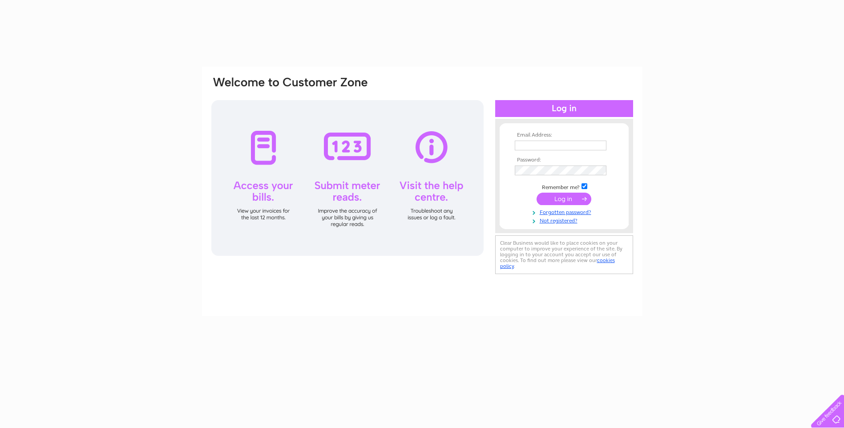 This screenshot has height=428, width=844. I want to click on td: Remember me?, so click(564, 186).